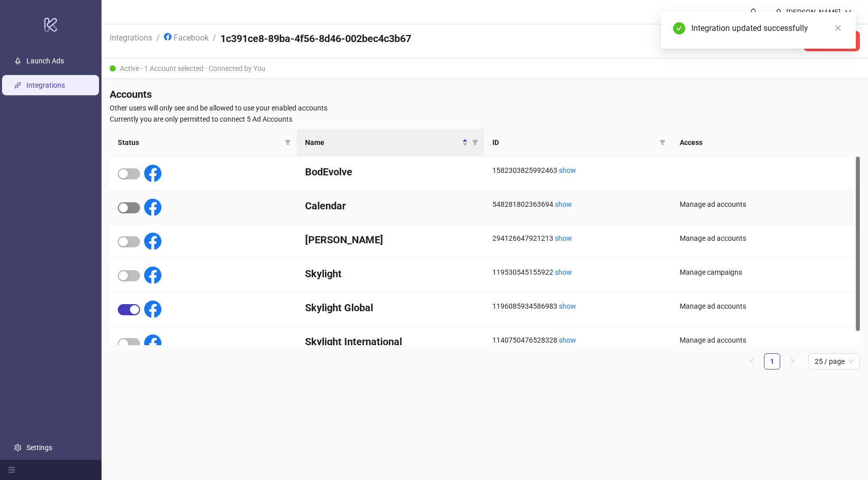 This screenshot has height=480, width=868. Describe the element at coordinates (187, 37) in the screenshot. I see `a: Facebook` at that location.